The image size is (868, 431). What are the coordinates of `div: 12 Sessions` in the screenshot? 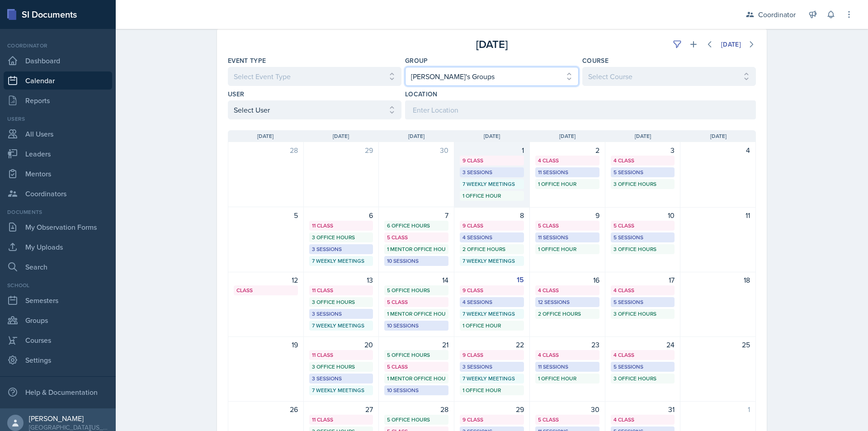 It's located at (567, 302).